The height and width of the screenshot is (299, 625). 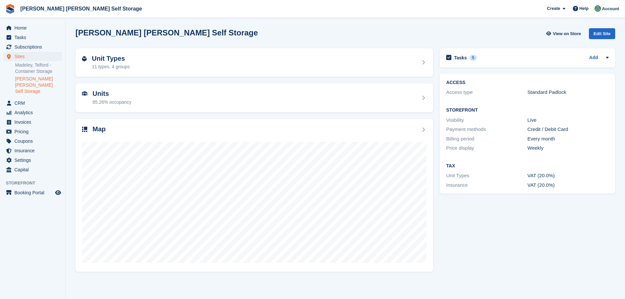 What do you see at coordinates (565, 33) in the screenshot?
I see `a: View on Store` at bounding box center [565, 33].